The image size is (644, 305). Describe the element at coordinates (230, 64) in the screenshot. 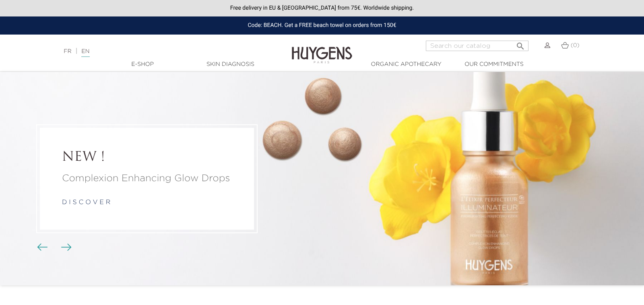

I see `a: Skin Diagnosis` at that location.